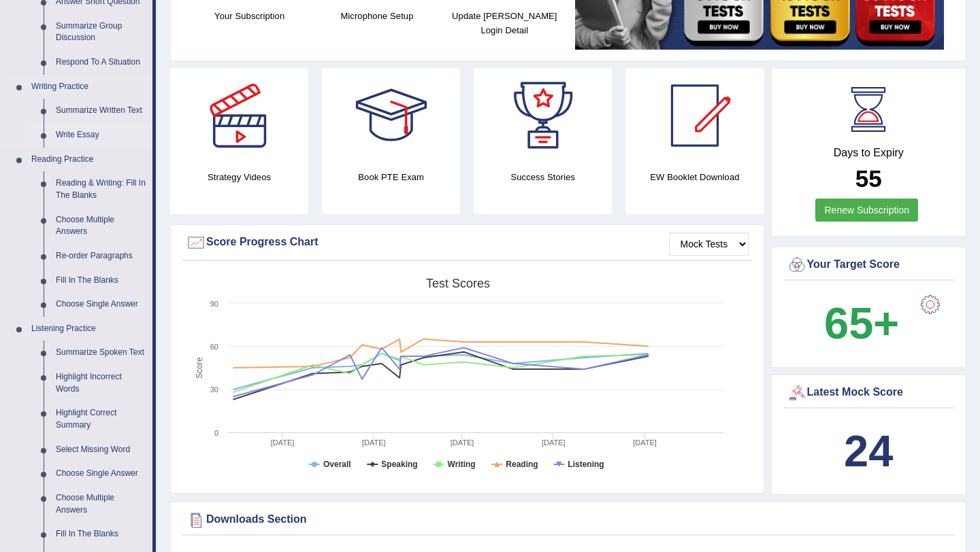 This screenshot has height=552, width=980. I want to click on tspan: Test scores, so click(458, 283).